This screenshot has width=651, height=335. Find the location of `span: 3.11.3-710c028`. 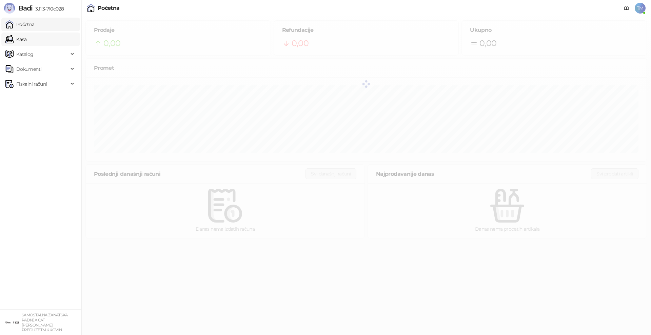

span: 3.11.3-710c028 is located at coordinates (48, 9).